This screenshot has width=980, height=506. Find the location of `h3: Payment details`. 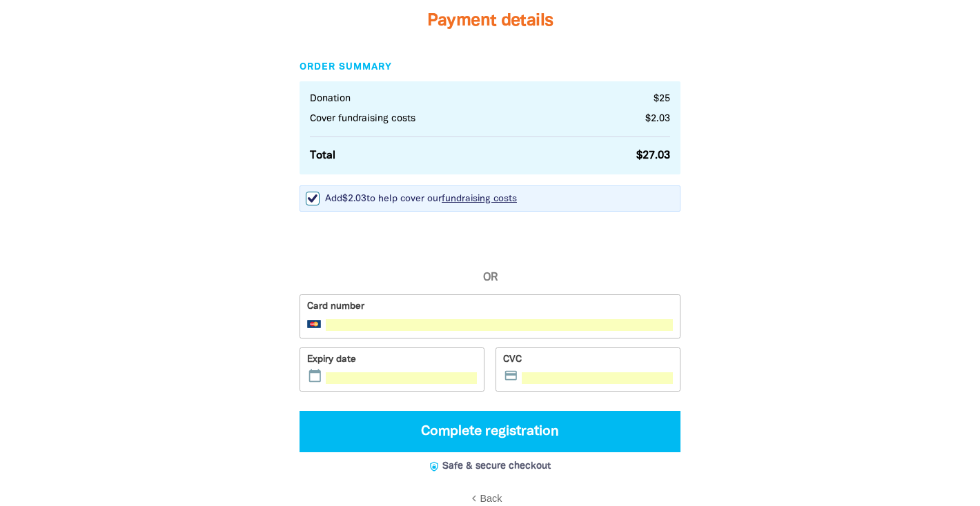

h3: Payment details is located at coordinates (490, 22).